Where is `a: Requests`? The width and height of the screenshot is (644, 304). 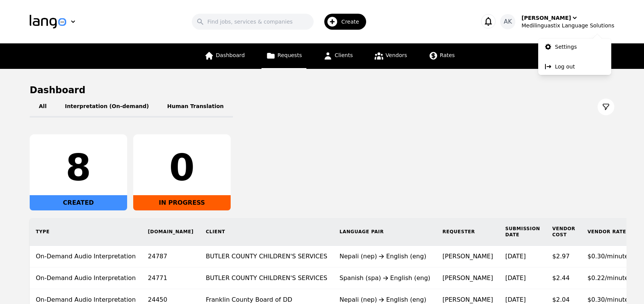
a: Requests is located at coordinates (284, 56).